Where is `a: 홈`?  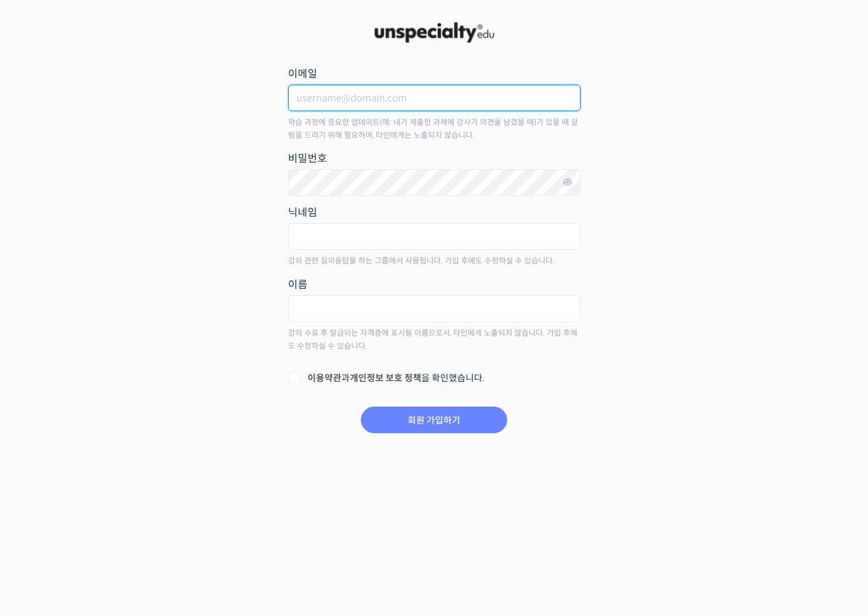
a: 홈 is located at coordinates (44, 429).